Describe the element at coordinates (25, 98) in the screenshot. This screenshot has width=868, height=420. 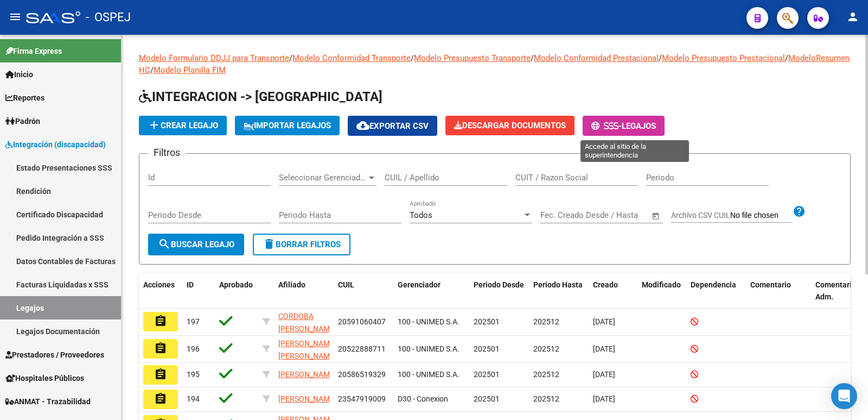
I see `span: Reportes` at that location.